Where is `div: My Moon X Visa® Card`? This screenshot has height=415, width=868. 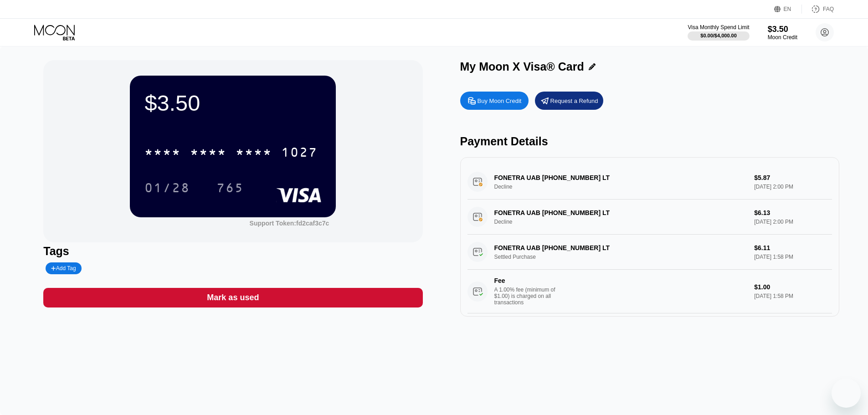 div: My Moon X Visa® Card is located at coordinates (522, 66).